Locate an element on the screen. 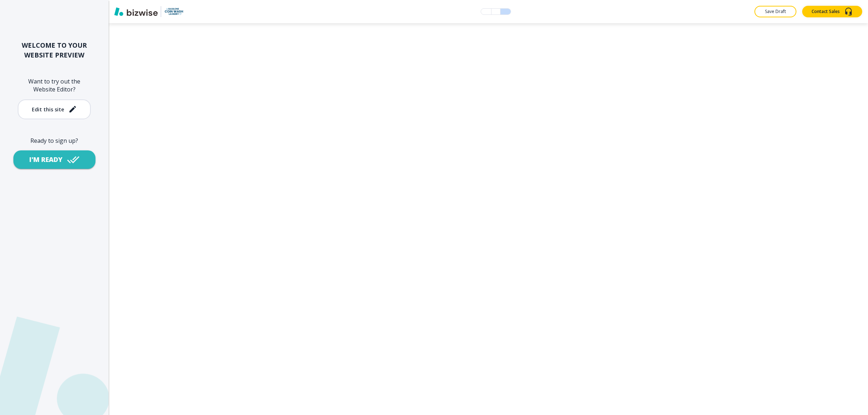 Image resolution: width=868 pixels, height=415 pixels. img: Your Logo is located at coordinates (174, 12).